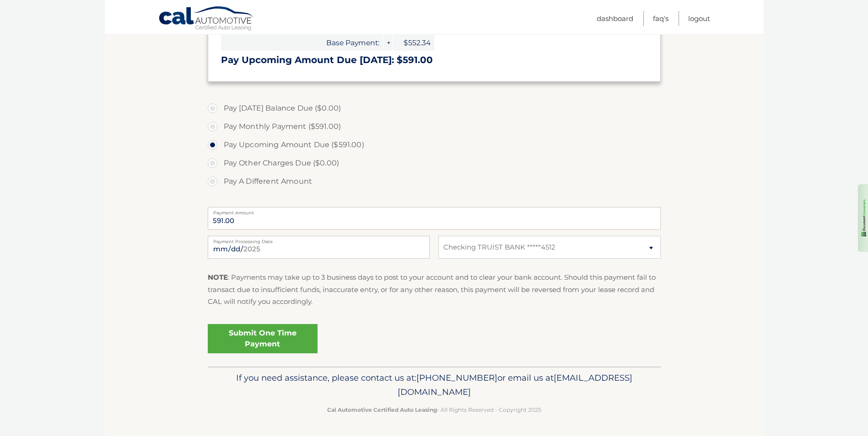 Image resolution: width=868 pixels, height=436 pixels. I want to click on label: Pay Monthly Payment ($591.00), so click(434, 127).